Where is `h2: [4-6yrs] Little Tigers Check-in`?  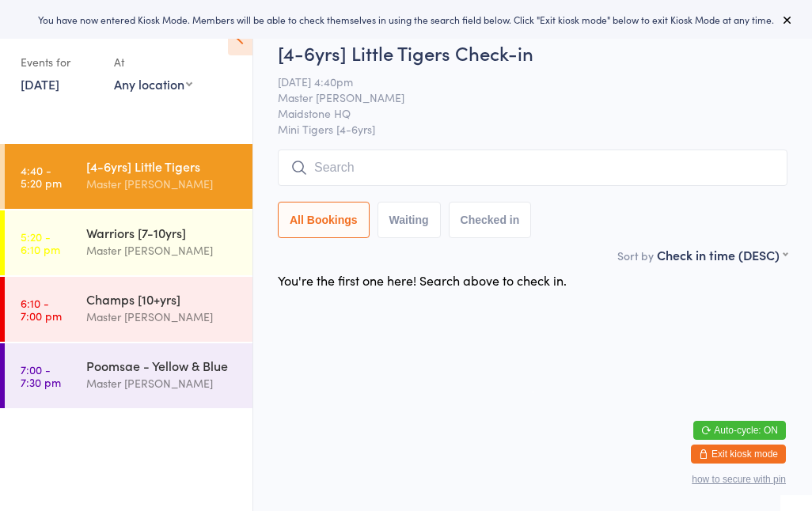
h2: [4-6yrs] Little Tigers Check-in is located at coordinates (533, 52).